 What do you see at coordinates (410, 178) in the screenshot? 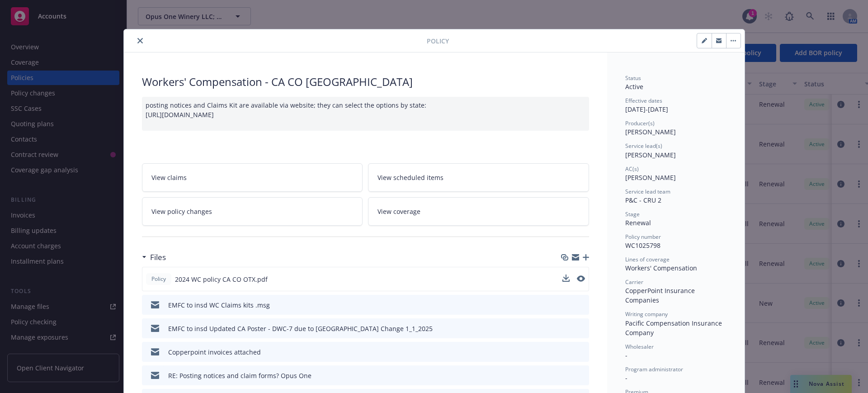
I see `span: View scheduled items` at bounding box center [410, 178].